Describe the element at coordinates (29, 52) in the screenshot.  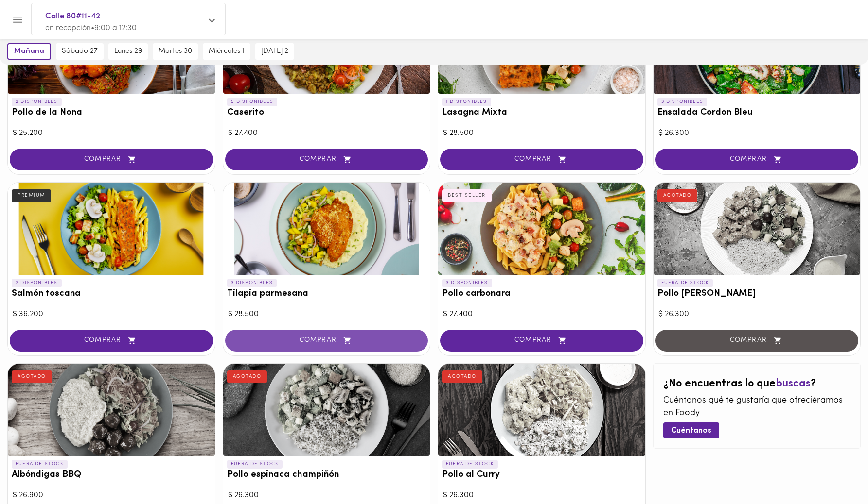
I see `button: mañana` at that location.